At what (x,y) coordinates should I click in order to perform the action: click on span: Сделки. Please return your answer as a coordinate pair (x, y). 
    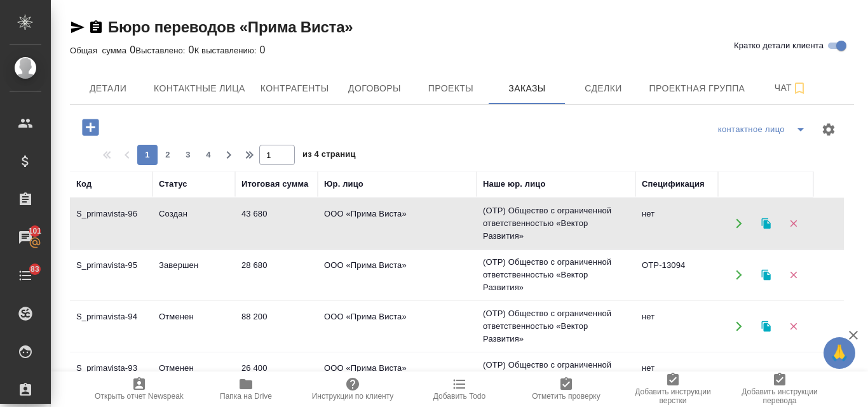
    Looking at the image, I should click on (603, 88).